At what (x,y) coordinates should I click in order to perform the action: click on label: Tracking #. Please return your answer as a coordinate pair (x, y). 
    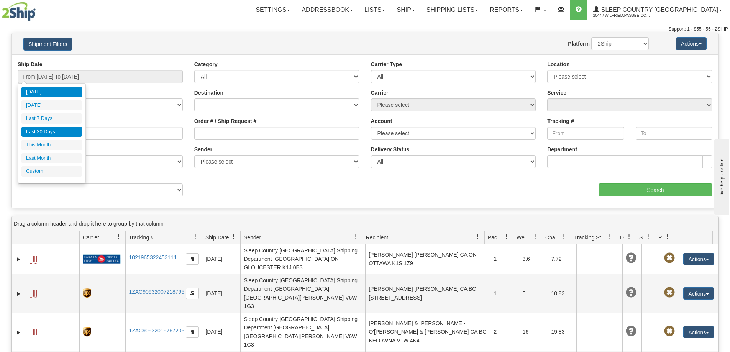
    Looking at the image, I should click on (560, 121).